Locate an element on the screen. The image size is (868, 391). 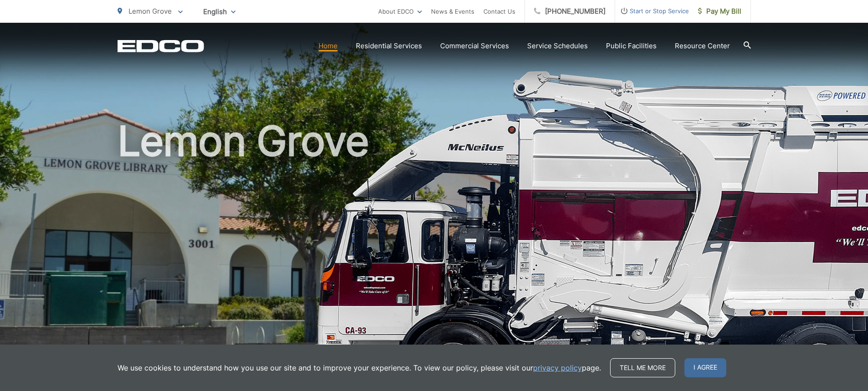
a: Residential Services is located at coordinates (389, 46).